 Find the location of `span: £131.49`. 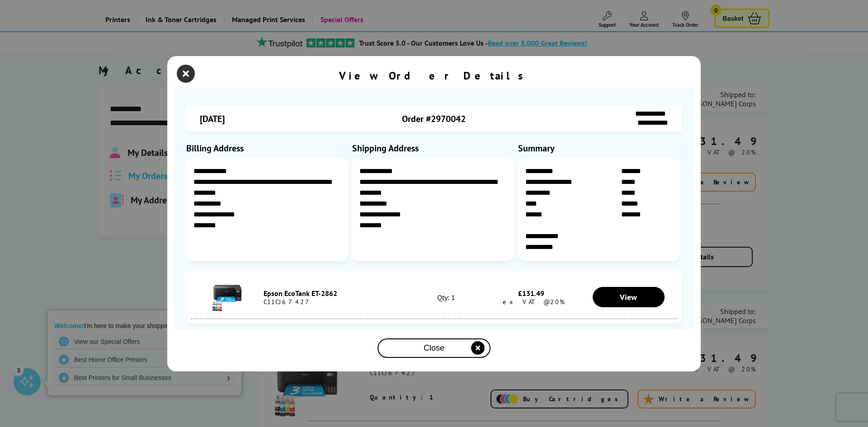

span: £131.49 is located at coordinates (531, 294).